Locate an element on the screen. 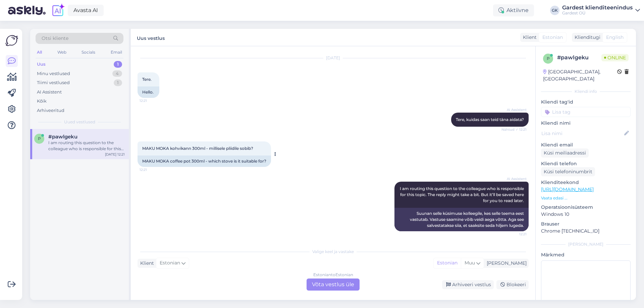 Image resolution: width=644 pixels, height=308 pixels. div: Estonian is located at coordinates (447, 263).